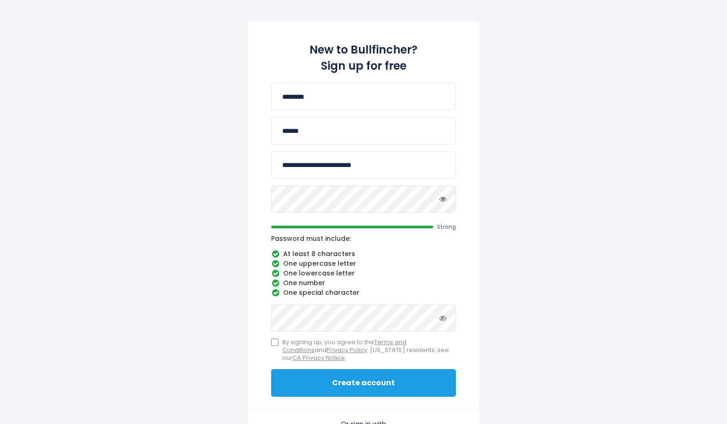 The height and width of the screenshot is (424, 727). Describe the element at coordinates (363, 274) in the screenshot. I see `li: One lowercase letter` at that location.